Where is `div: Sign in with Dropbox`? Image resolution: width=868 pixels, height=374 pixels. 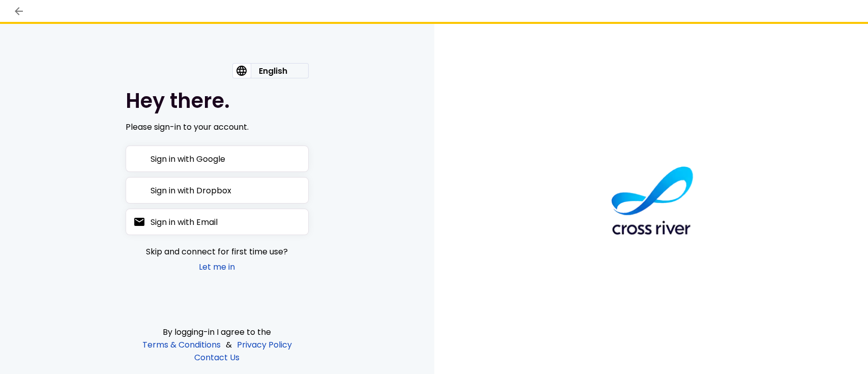 div: Sign in with Dropbox is located at coordinates (191, 190).